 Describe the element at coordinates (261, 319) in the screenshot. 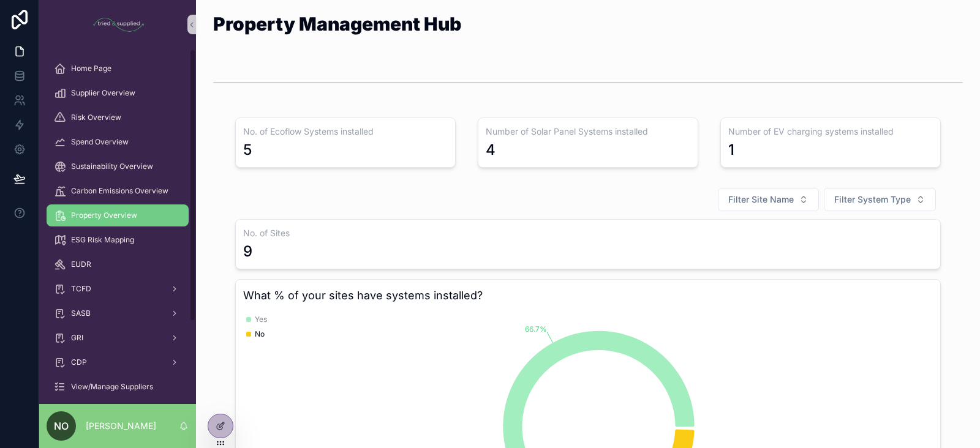

I see `span: Yes` at that location.